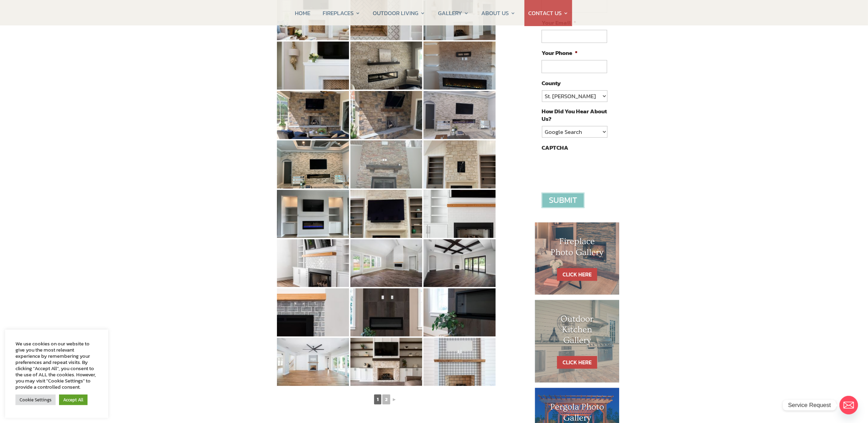 Image resolution: width=868 pixels, height=423 pixels. I want to click on img: 13, so click(313, 214).